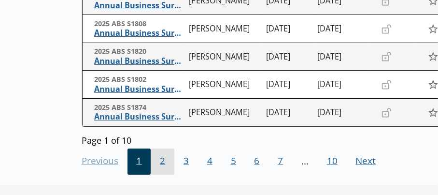  Describe the element at coordinates (333, 161) in the screenshot. I see `button: 10` at that location.